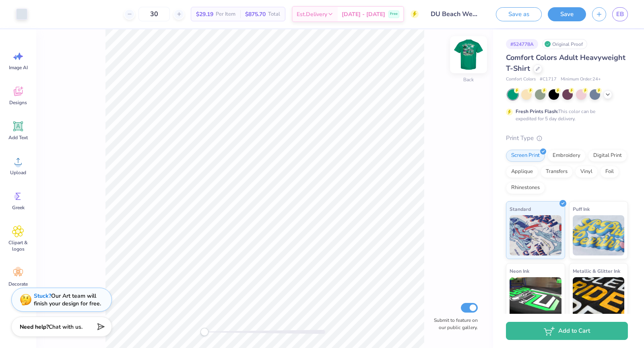 The width and height of the screenshot is (644, 348). Describe the element at coordinates (274, 14) in the screenshot. I see `span: Total` at that location.